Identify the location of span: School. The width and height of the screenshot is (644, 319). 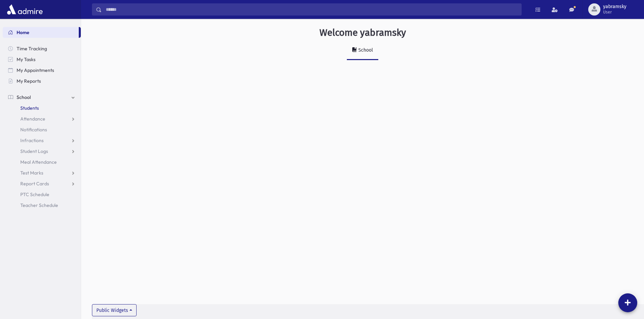
(24, 98).